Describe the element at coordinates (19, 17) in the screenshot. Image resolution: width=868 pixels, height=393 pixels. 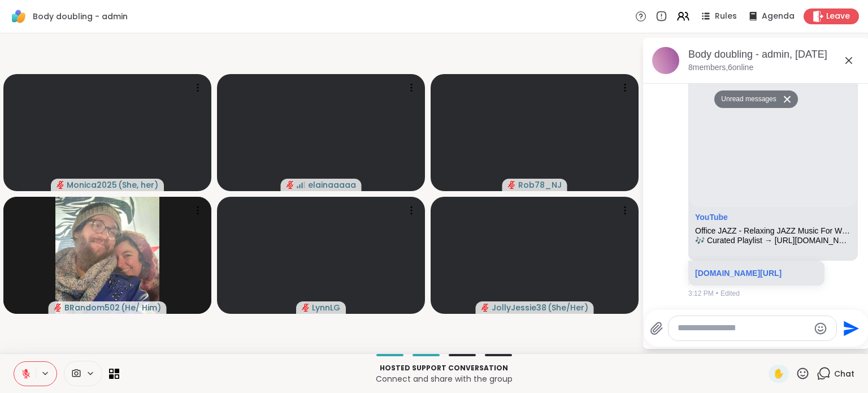
I see `img: ShareWell Logomark` at that location.